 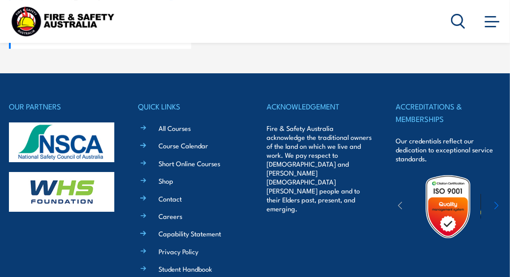 What do you see at coordinates (320, 106) in the screenshot?
I see `h4: ACKNOWLEDGEMENT` at bounding box center [320, 106].